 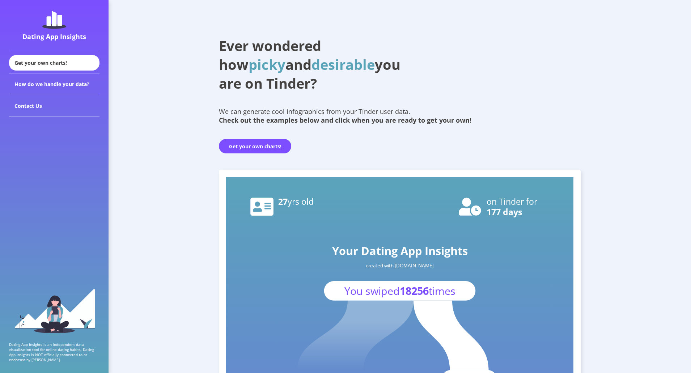 I want to click on div: We can generate cool infographics from your Tinder user data., so click(x=400, y=116).